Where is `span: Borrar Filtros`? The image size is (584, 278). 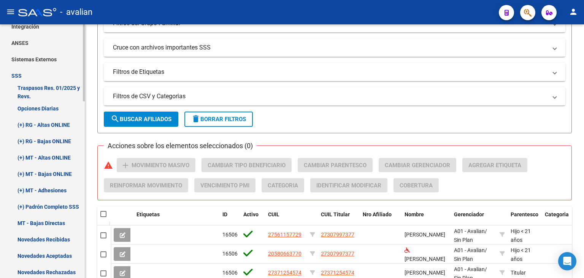
span: Borrar Filtros is located at coordinates (219, 119).